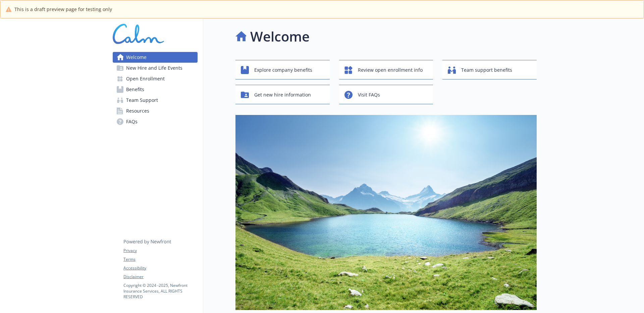  Describe the element at coordinates (137, 111) in the screenshot. I see `span: Resources` at that location.